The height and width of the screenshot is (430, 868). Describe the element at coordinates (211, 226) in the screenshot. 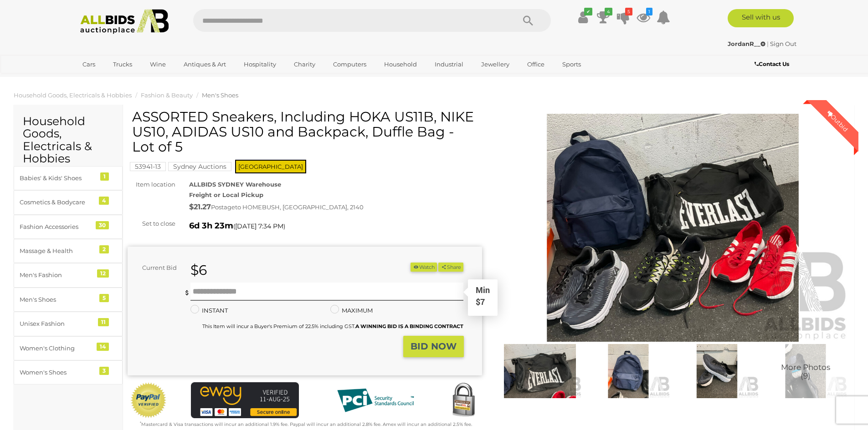

I see `strong: 6d 3h 23m` at that location.